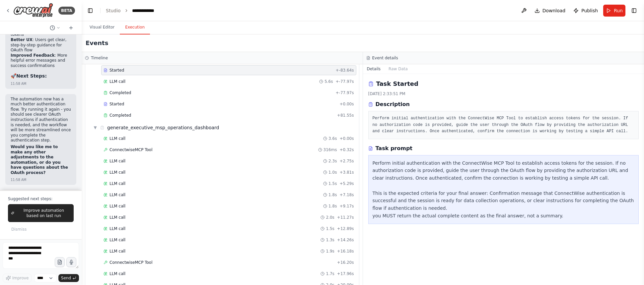 This screenshot has width=644, height=285. I want to click on span: 1.7s, so click(330, 274).